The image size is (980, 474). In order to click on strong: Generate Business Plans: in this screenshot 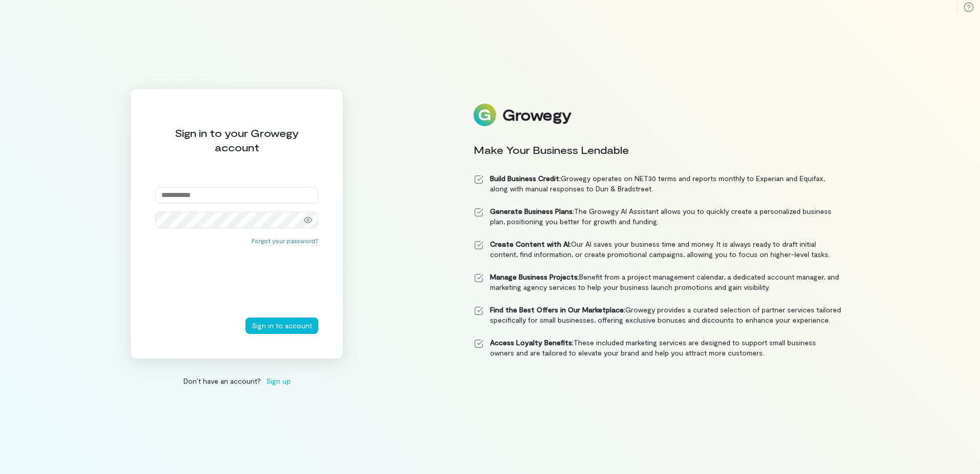, I will do `click(532, 210)`.